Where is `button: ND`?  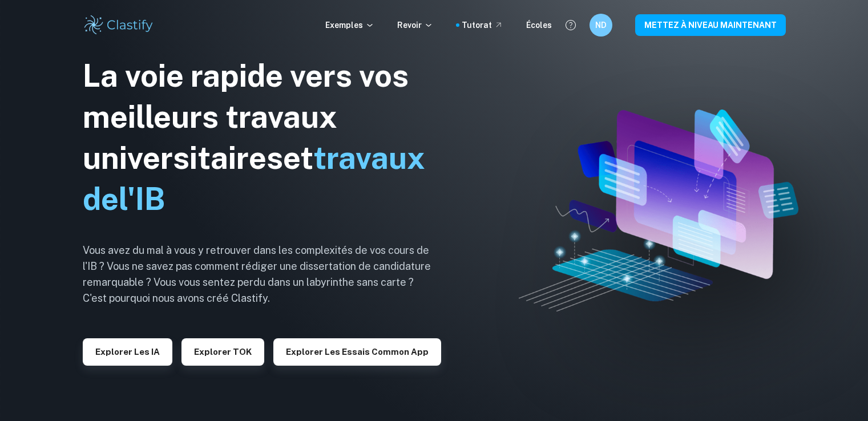 button: ND is located at coordinates (601, 25).